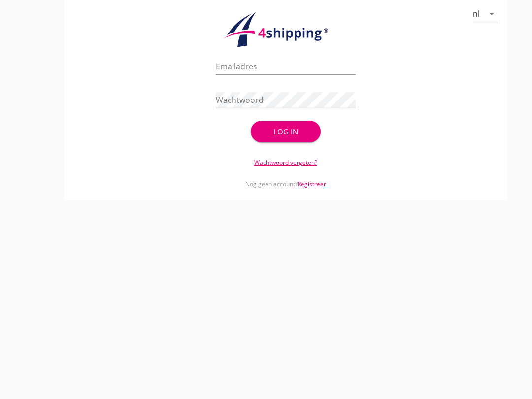 This screenshot has height=399, width=532. What do you see at coordinates (311, 183) in the screenshot?
I see `a: Registreer` at bounding box center [311, 183].